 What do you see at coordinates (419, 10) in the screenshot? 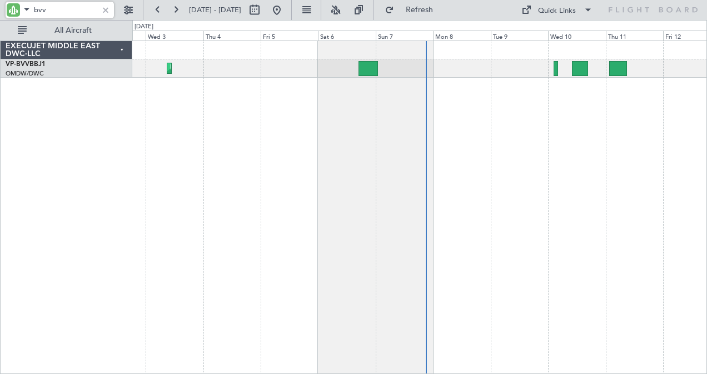
I see `span: Refresh` at bounding box center [419, 10].